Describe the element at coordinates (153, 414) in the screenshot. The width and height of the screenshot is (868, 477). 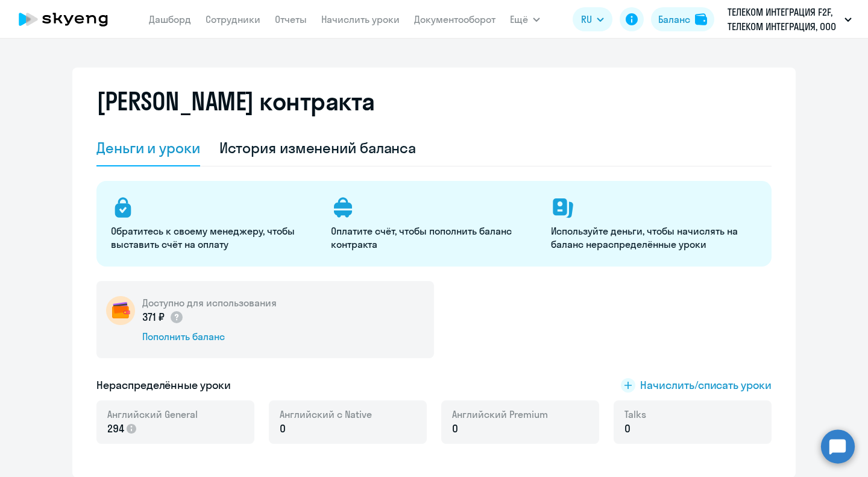
I see `span: Английский General` at that location.